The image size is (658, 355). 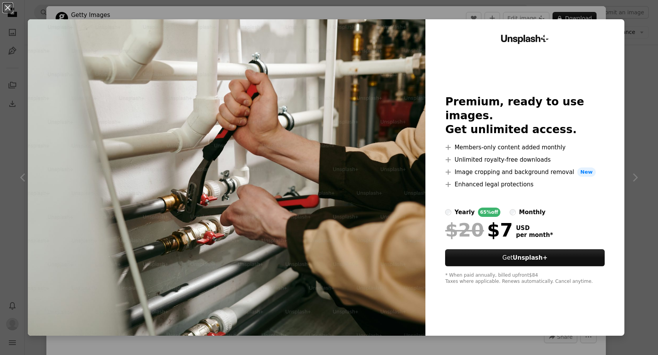 I want to click on li: Image cropping and background removal, so click(x=524, y=172).